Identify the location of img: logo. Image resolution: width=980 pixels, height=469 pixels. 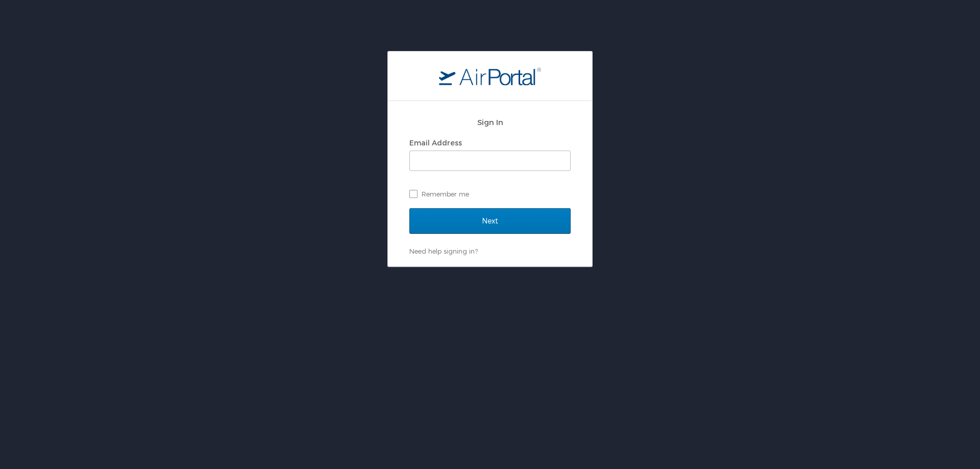
(490, 76).